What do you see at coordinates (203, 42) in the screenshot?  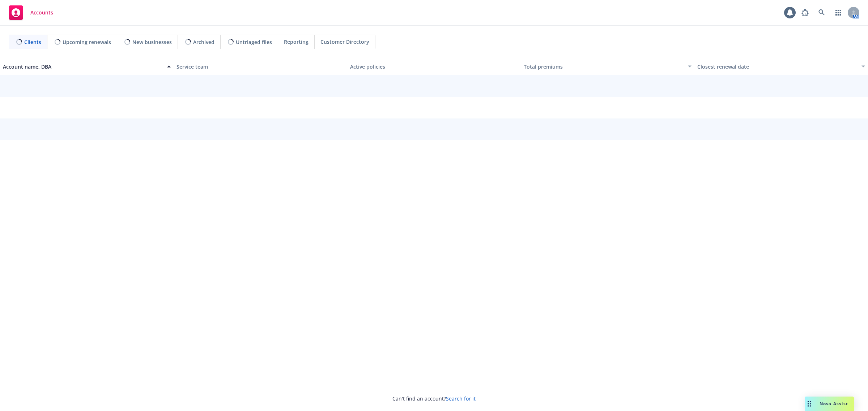 I see `span: Archived` at bounding box center [203, 42].